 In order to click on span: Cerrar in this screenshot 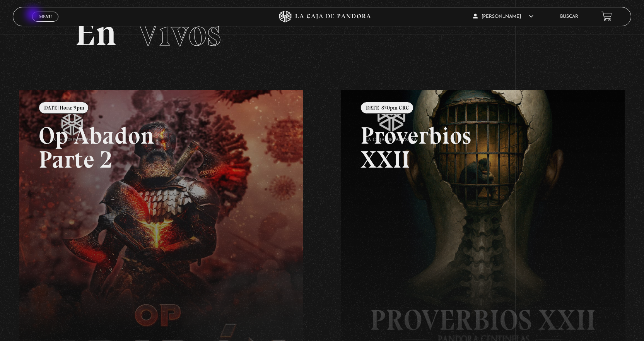, I will do `click(45, 23)`.